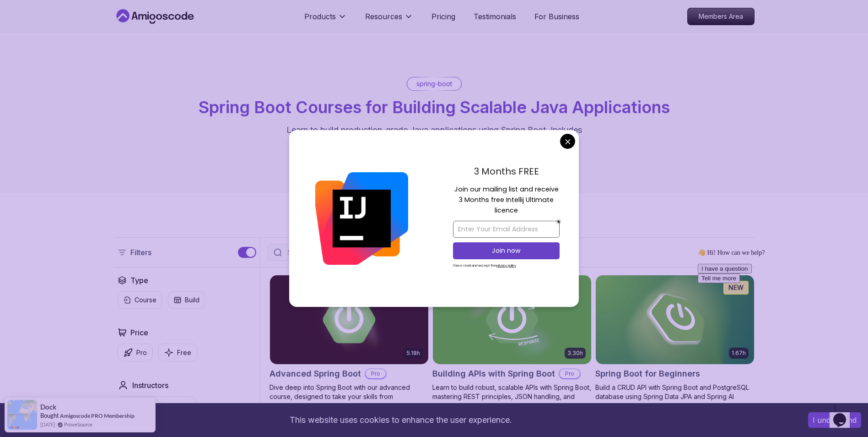  What do you see at coordinates (721, 16) in the screenshot?
I see `a: Members Area` at bounding box center [721, 16].